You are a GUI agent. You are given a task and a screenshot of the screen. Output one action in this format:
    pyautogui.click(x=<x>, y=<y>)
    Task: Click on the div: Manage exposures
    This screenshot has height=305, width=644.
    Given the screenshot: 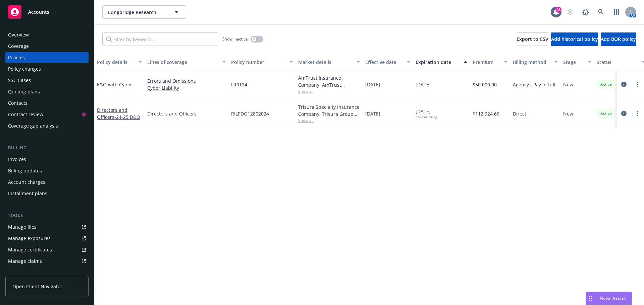 What is the action you would take?
    pyautogui.click(x=29, y=239)
    